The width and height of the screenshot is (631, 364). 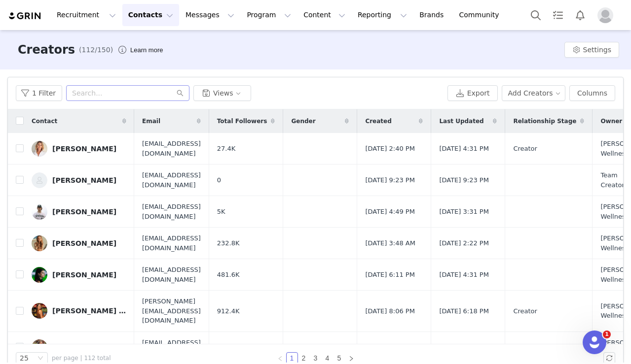 I want to click on img: c766fd6e-bb75-4e8b-81c0-c15790bfb7b6.jpg, so click(x=39, y=149).